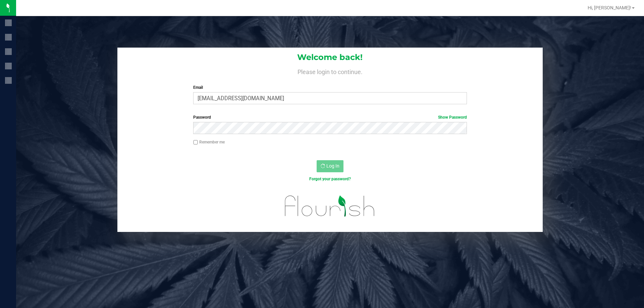  Describe the element at coordinates (209, 142) in the screenshot. I see `label: Remember me` at that location.